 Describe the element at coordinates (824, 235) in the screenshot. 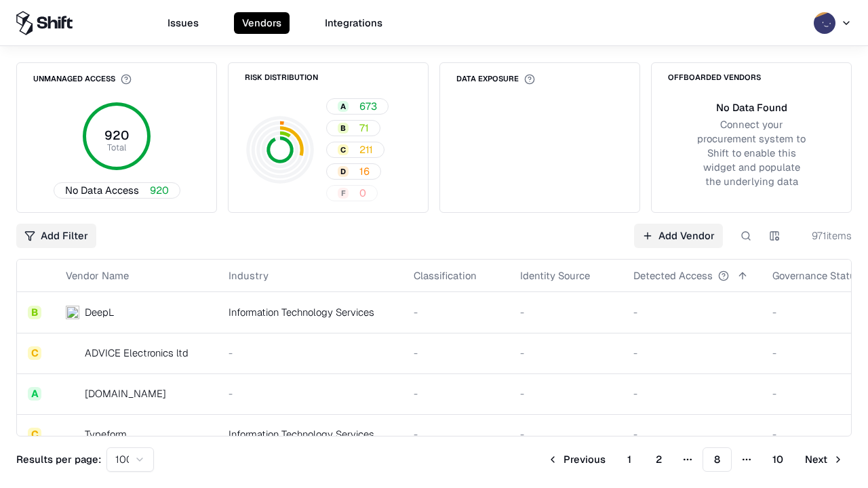

I see `div: 971 items` at that location.